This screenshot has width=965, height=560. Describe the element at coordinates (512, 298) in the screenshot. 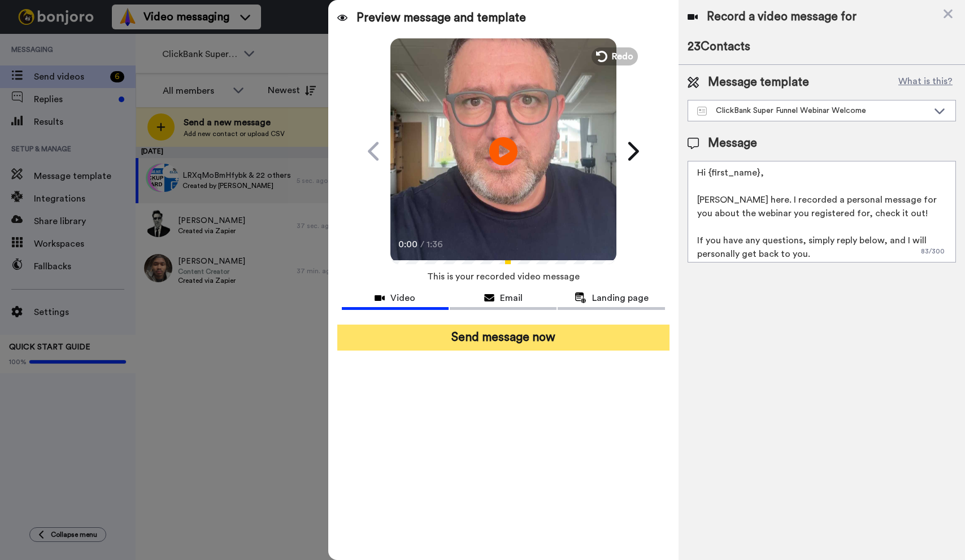

I see `span: Email` at that location.